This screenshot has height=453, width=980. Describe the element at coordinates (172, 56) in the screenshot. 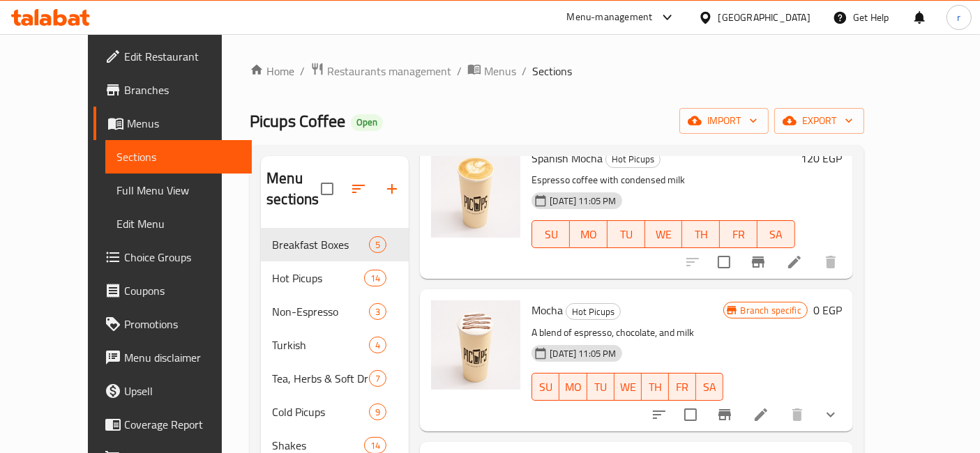

I see `a: Edit Restaurant` at that location.